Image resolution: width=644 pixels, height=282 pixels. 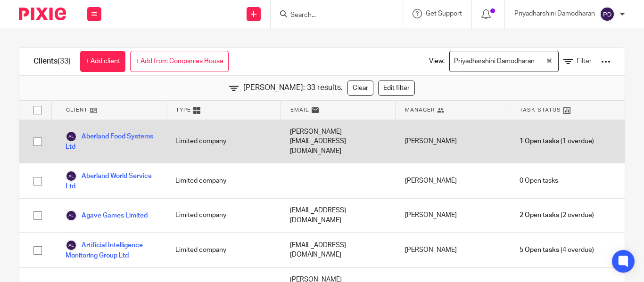 I want to click on span: Client, so click(x=76, y=109).